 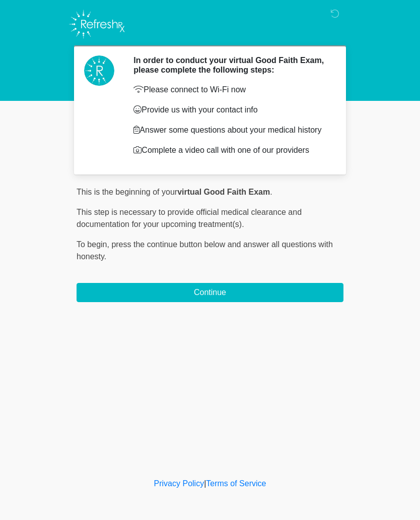 I want to click on span: To begin,, so click(x=94, y=244).